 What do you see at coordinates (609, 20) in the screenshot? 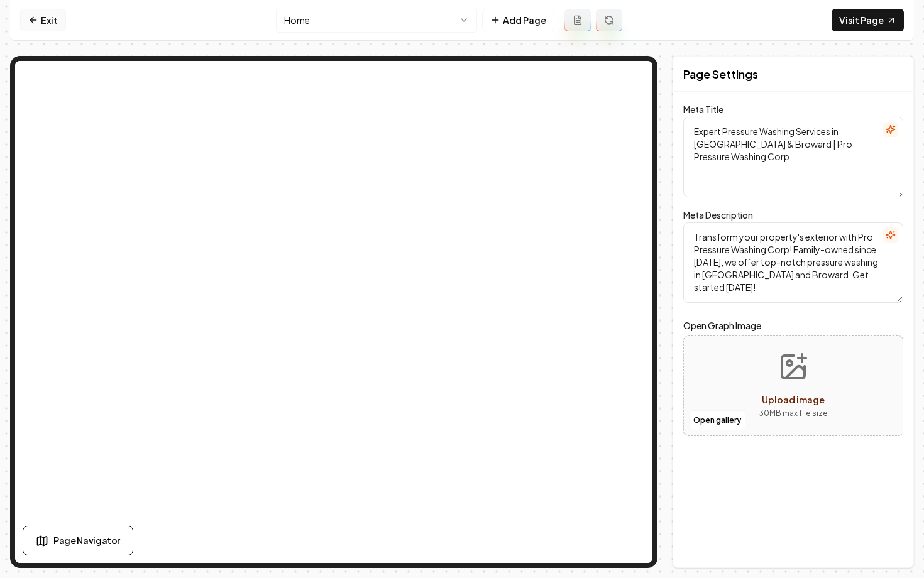
I see `button: Regenerate page` at bounding box center [609, 20].